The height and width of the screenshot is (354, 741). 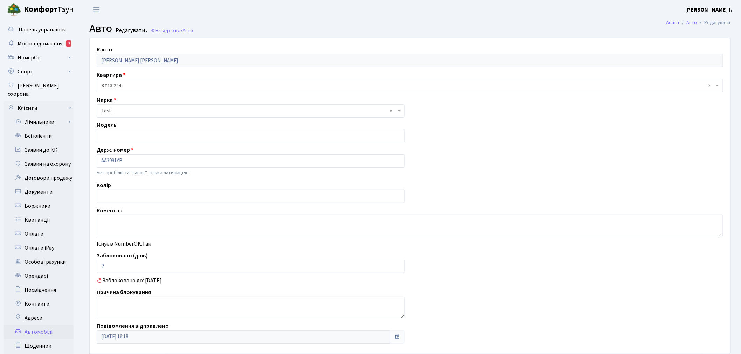 What do you see at coordinates (39, 290) in the screenshot?
I see `a: Посвідчення` at bounding box center [39, 290].